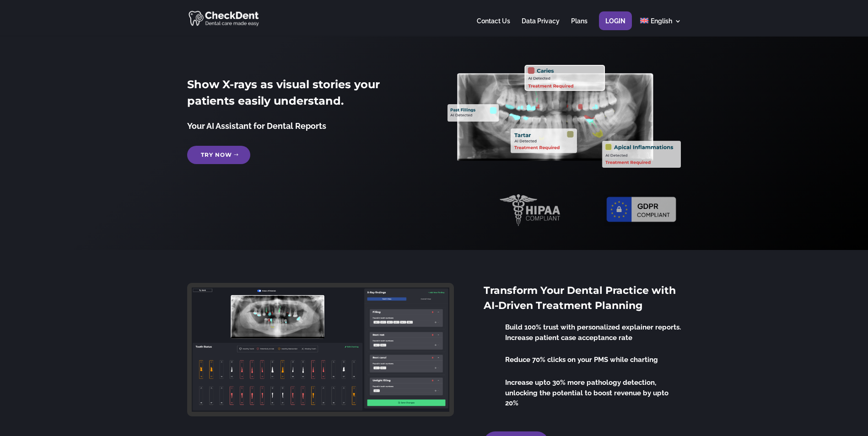 The height and width of the screenshot is (436, 868). I want to click on a: Plans, so click(580, 27).